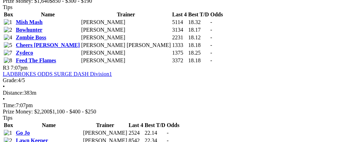  What do you see at coordinates (199, 22) in the screenshot?
I see `td: 18.32` at bounding box center [199, 22].